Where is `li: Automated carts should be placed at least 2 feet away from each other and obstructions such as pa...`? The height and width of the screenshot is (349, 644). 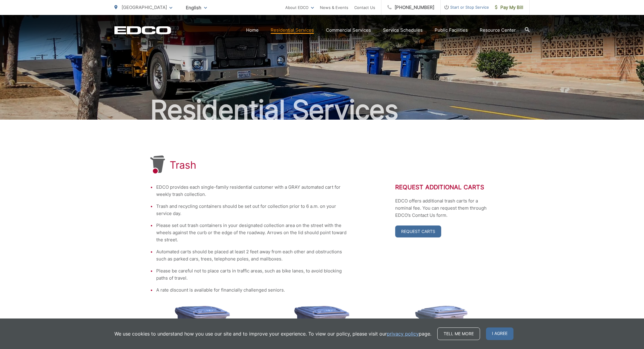 li: Automated carts should be placed at least 2 feet away from each other and obstructions such as pa... is located at coordinates (252, 256).